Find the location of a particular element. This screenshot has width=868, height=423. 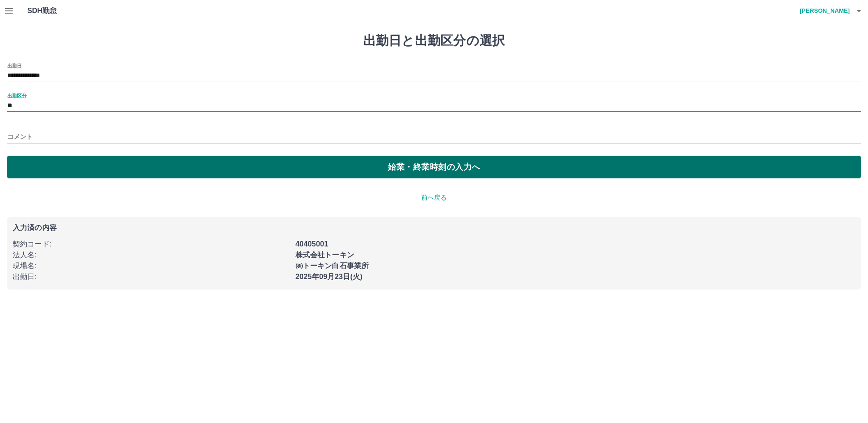

button: 始業・終業時刻の入力へ is located at coordinates (434, 167).